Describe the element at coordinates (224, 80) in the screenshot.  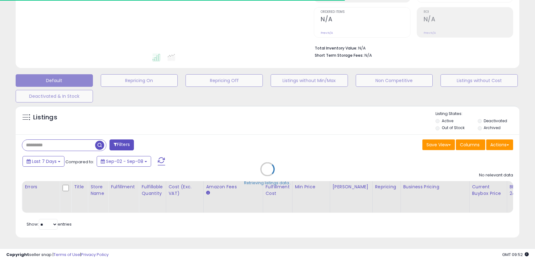
I see `button: Repricing Off` at that location.